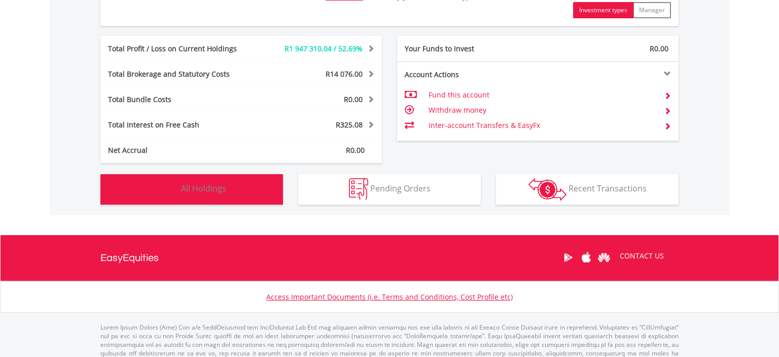  Describe the element at coordinates (642, 256) in the screenshot. I see `a: CONTACT US` at that location.